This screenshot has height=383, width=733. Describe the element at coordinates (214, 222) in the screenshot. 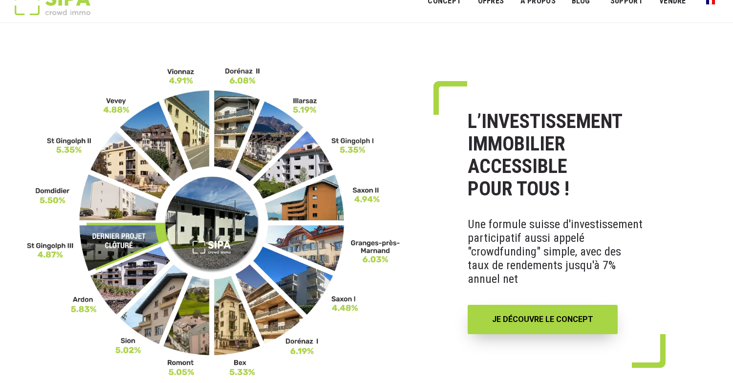

I see `img: FR-_3__11zon` at that location.